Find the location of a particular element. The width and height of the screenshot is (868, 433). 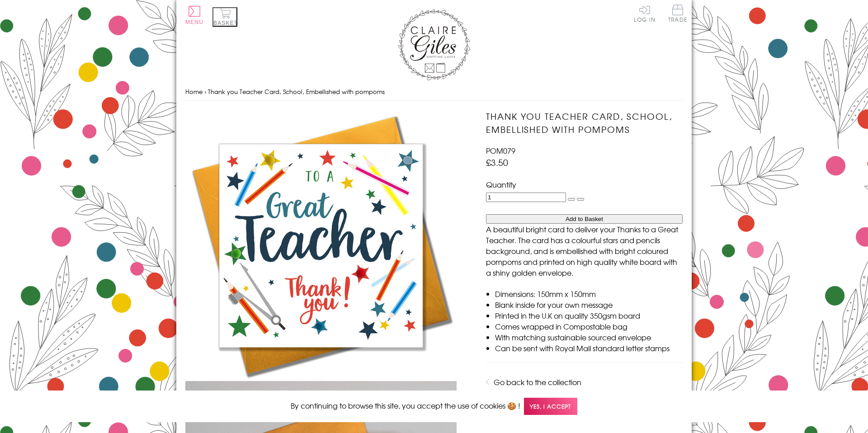

label: Quantity is located at coordinates (501, 184).